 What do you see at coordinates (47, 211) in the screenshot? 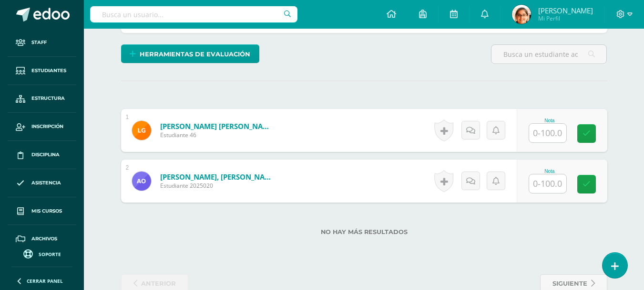
I see `span: Mis cursos` at bounding box center [47, 211].